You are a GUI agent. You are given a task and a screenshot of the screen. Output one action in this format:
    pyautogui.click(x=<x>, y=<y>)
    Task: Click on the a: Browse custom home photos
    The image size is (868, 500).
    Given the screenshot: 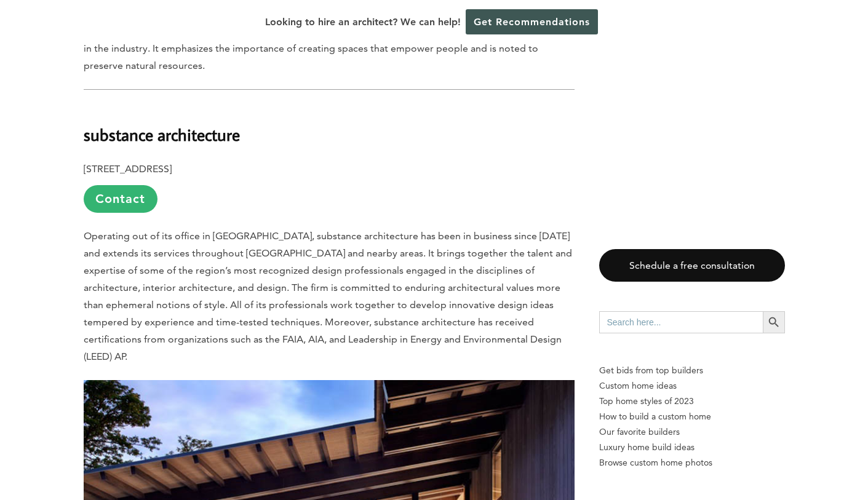 What is the action you would take?
    pyautogui.click(x=692, y=463)
    